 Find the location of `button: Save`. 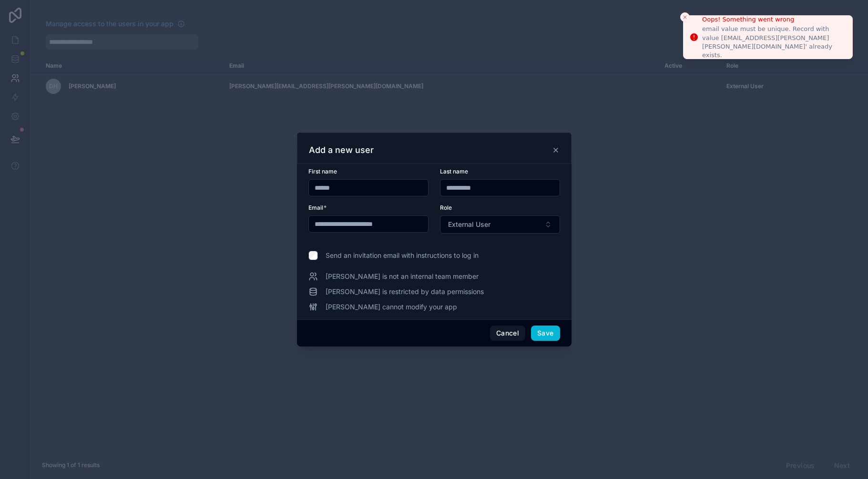

button: Save is located at coordinates (545, 333).